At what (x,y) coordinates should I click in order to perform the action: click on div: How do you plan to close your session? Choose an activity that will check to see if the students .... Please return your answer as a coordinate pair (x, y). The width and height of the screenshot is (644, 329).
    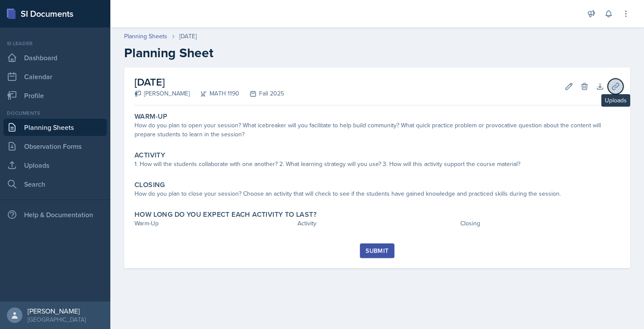
    Looking at the image, I should click on (377, 194).